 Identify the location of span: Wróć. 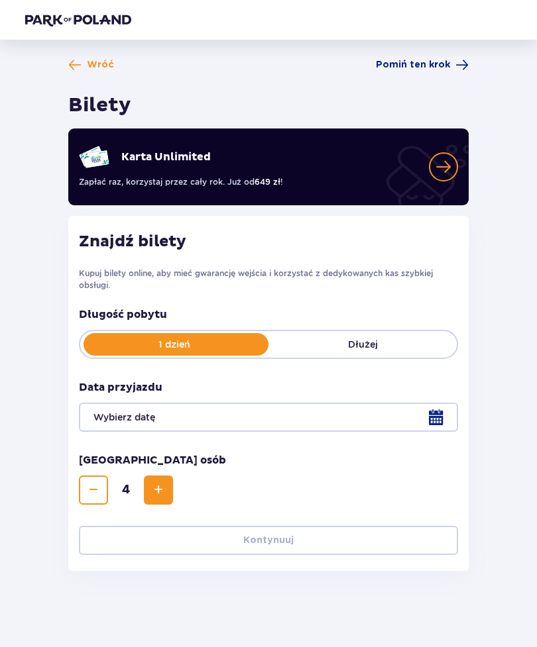
(100, 65).